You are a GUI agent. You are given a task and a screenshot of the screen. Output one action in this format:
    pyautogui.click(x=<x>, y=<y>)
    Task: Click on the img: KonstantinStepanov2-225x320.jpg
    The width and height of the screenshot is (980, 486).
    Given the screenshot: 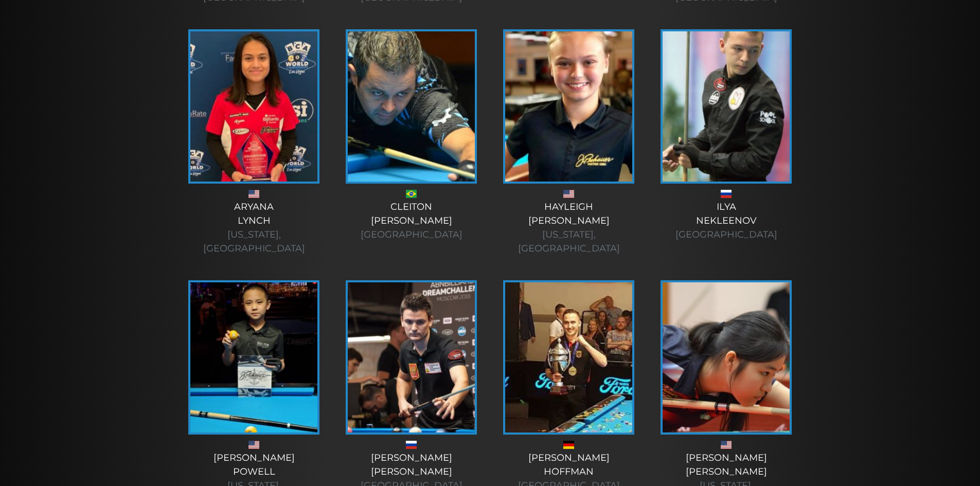 What is the action you would take?
    pyautogui.click(x=412, y=357)
    